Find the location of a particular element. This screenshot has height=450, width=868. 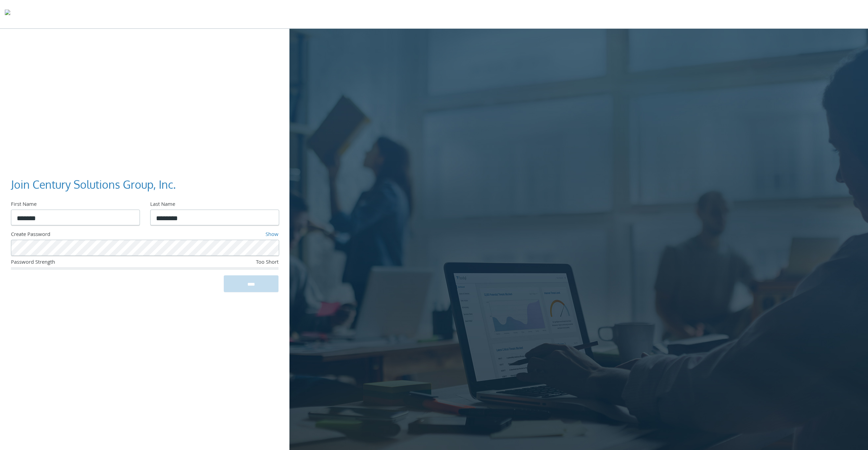

div: Last Name is located at coordinates (214, 205).